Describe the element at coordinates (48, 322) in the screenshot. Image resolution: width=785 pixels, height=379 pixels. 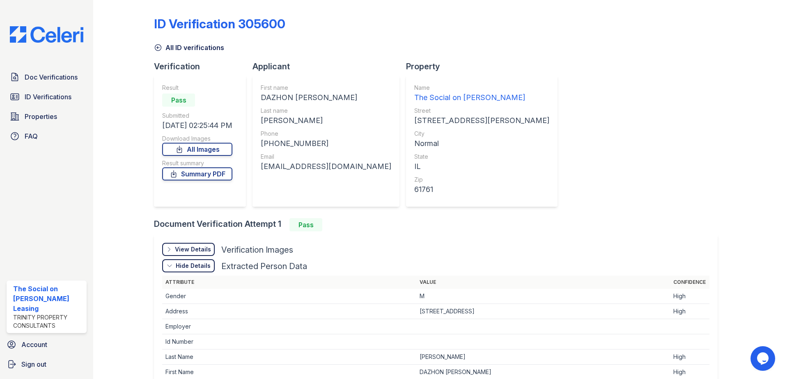
I see `div: Trinity Property Consultants` at that location.